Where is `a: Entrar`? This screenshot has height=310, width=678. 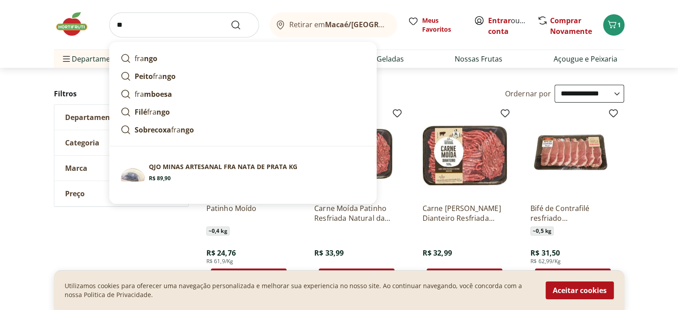 a: Entrar is located at coordinates (499, 21).